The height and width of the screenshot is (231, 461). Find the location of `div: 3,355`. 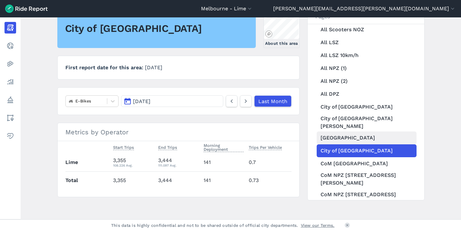

div: 3,355 is located at coordinates (133, 162).